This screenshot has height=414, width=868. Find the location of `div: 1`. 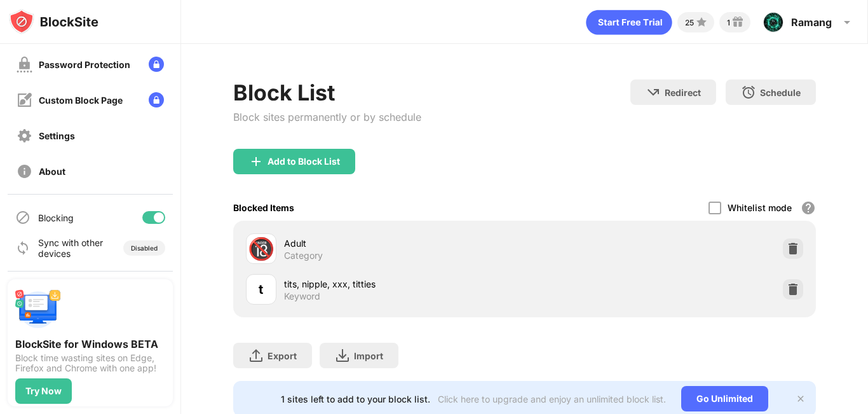

div: 1 is located at coordinates (728, 22).